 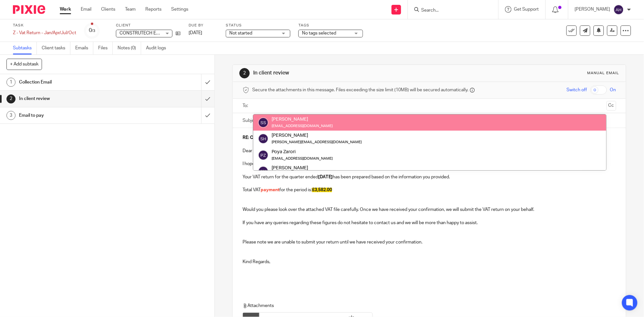 I want to click on a: Work, so click(x=65, y=9).